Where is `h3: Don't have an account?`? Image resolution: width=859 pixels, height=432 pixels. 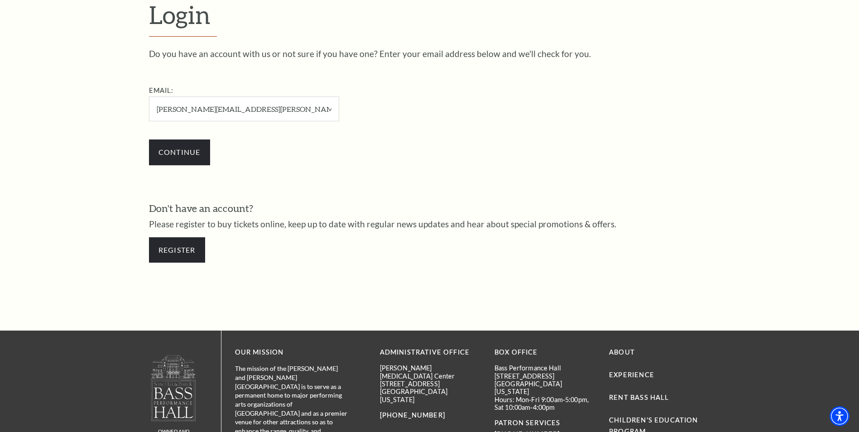
h3: Don't have an account? is located at coordinates (430, 208).